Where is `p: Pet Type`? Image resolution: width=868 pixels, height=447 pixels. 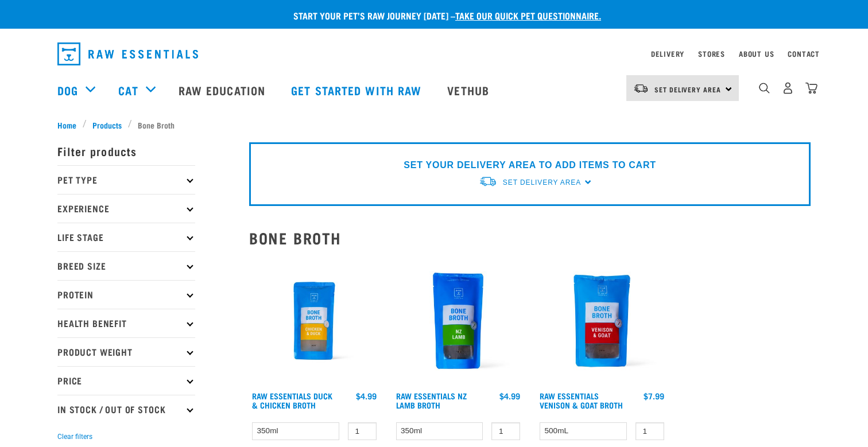
p: Pet Type is located at coordinates (126, 179).